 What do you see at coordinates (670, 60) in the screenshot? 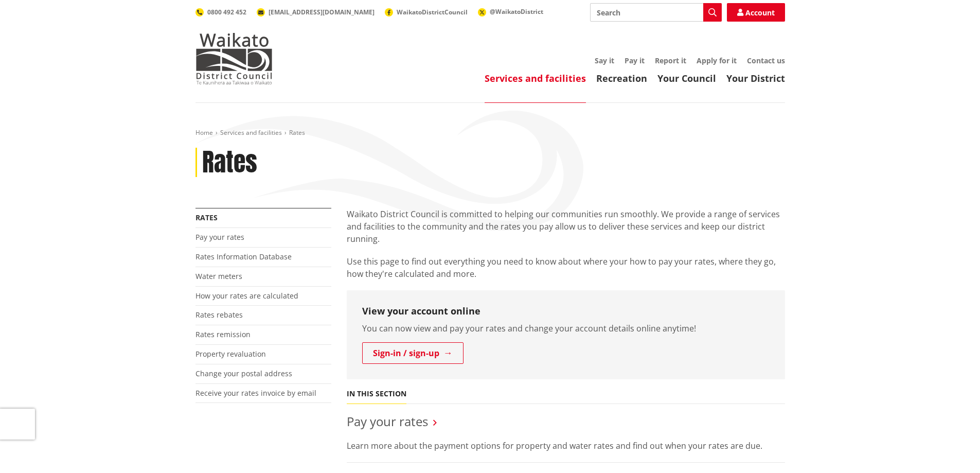
I see `a: Report it` at bounding box center [670, 60].